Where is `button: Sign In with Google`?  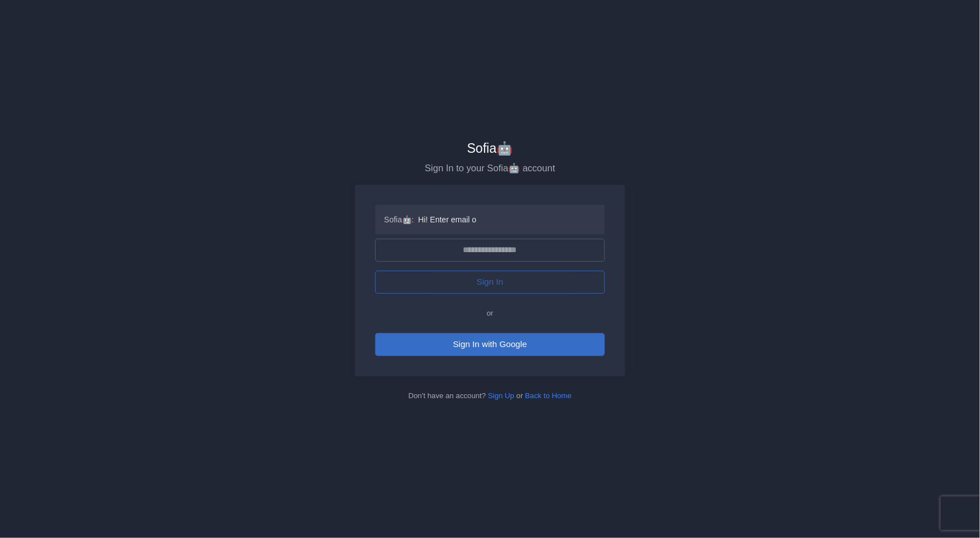
button: Sign In with Google is located at coordinates (490, 344).